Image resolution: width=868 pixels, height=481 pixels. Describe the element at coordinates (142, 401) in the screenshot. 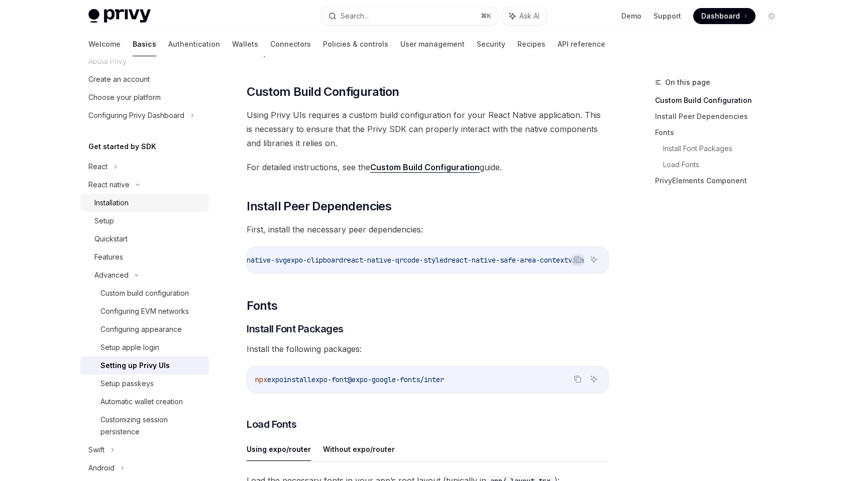

I see `div: Automatic wallet creation` at that location.